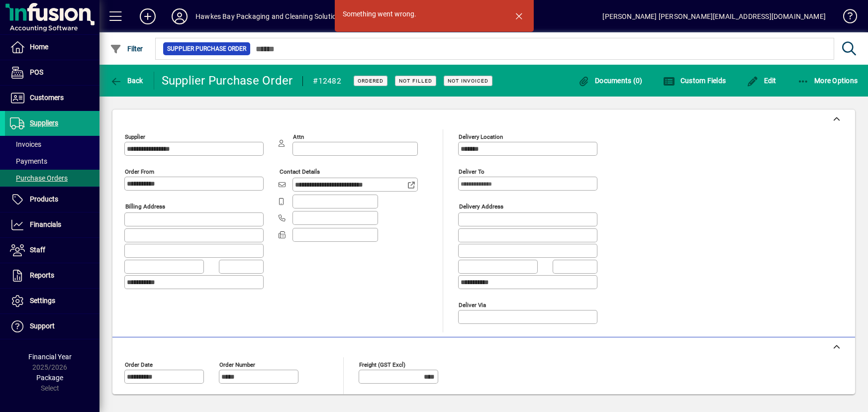 Image resolution: width=868 pixels, height=412 pixels. What do you see at coordinates (127, 49) in the screenshot?
I see `span: Filter` at bounding box center [127, 49].